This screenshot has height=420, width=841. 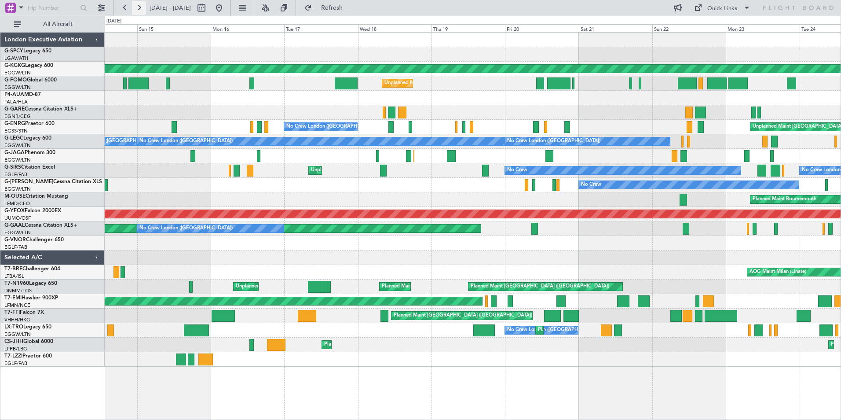 What do you see at coordinates (32, 269) in the screenshot?
I see `a: T7-BREChallenger 604` at bounding box center [32, 269].